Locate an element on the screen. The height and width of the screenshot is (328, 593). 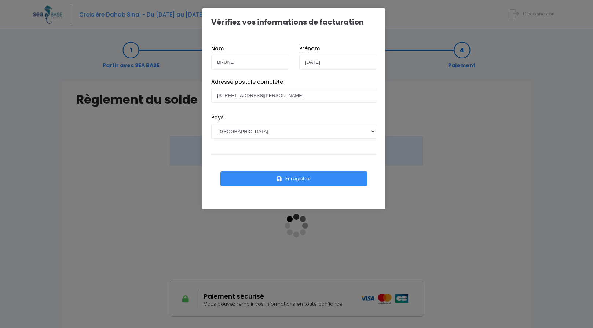
label: Adresse postale complète is located at coordinates (247, 82).